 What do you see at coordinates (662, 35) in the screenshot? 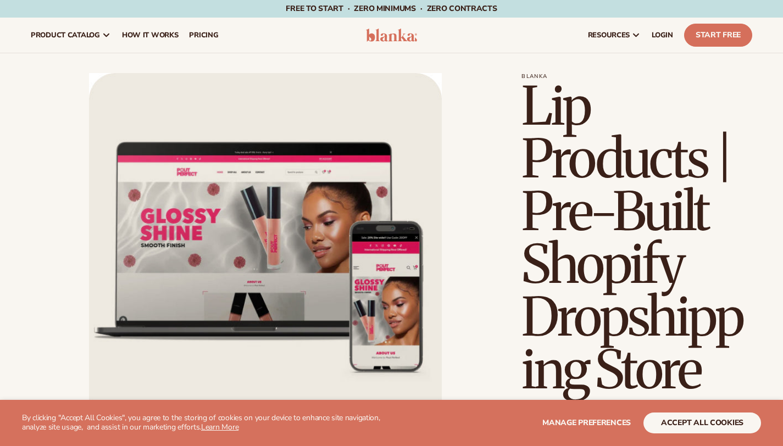
I see `span: LOGIN` at bounding box center [662, 35].